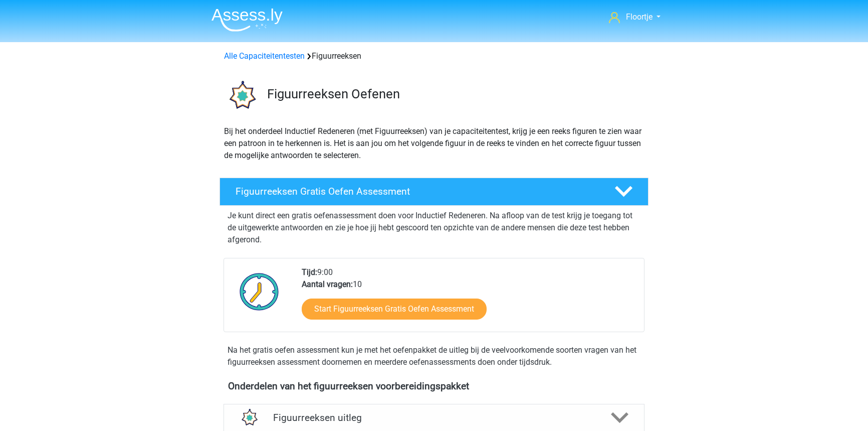 This screenshot has width=868, height=431. What do you see at coordinates (327, 284) in the screenshot?
I see `b: Aantal vragen:` at bounding box center [327, 284].